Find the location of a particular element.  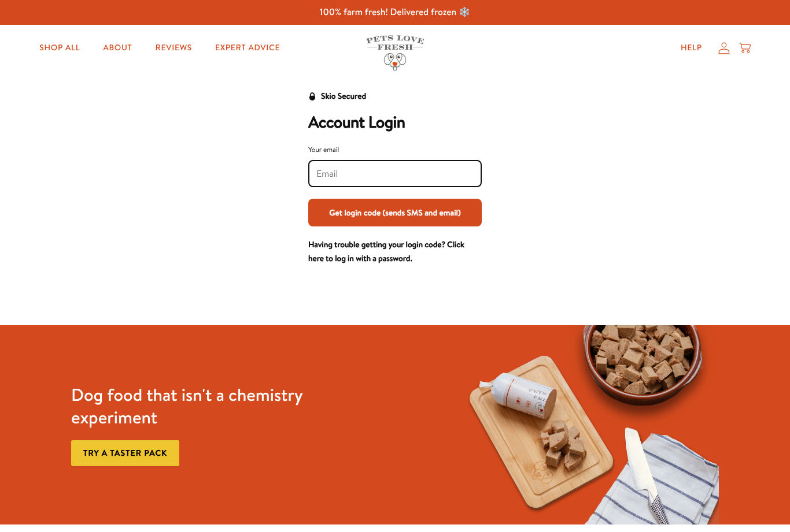

a: Reviews is located at coordinates (173, 48).